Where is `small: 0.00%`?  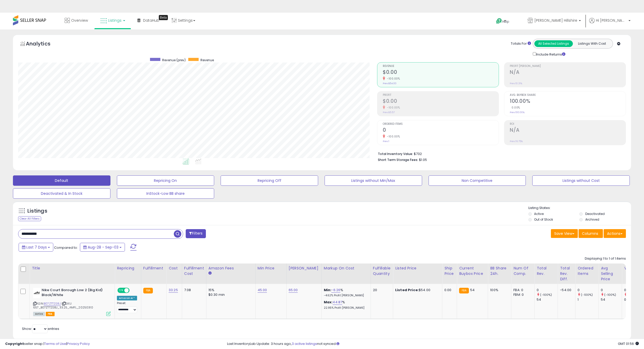
small: 0.00% is located at coordinates (515, 107).